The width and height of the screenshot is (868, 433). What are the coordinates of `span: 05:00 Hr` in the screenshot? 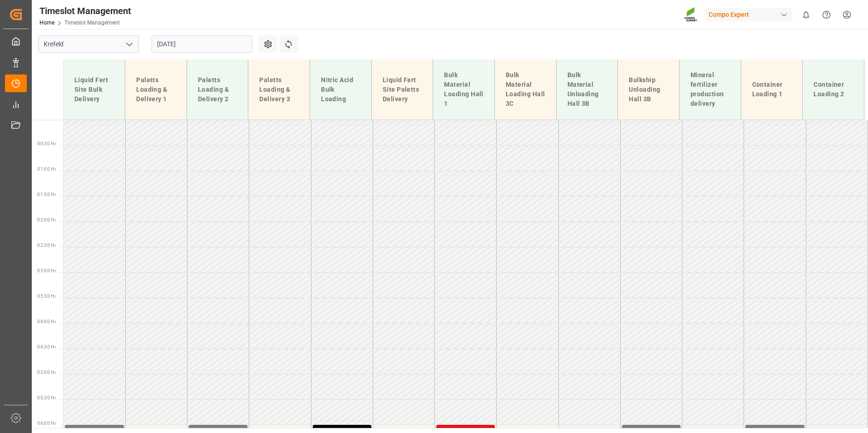 It's located at (46, 372).